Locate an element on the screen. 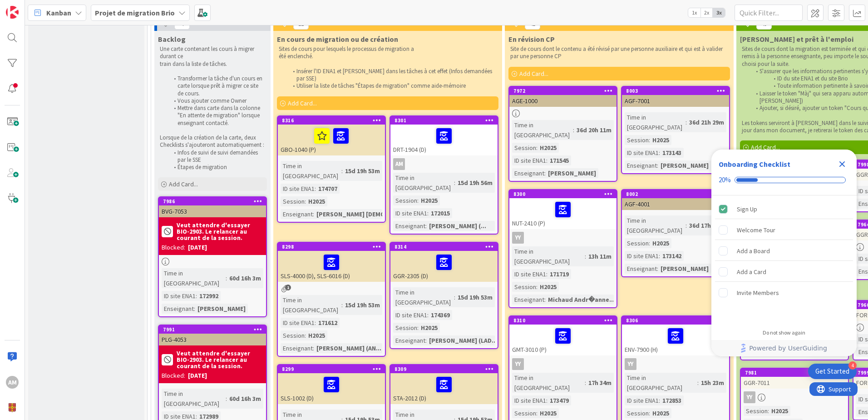 This screenshot has width=868, height=420. li: Utiliser la liste de tâches "Étapes de migration" comme aide-mémoire is located at coordinates (392, 86).